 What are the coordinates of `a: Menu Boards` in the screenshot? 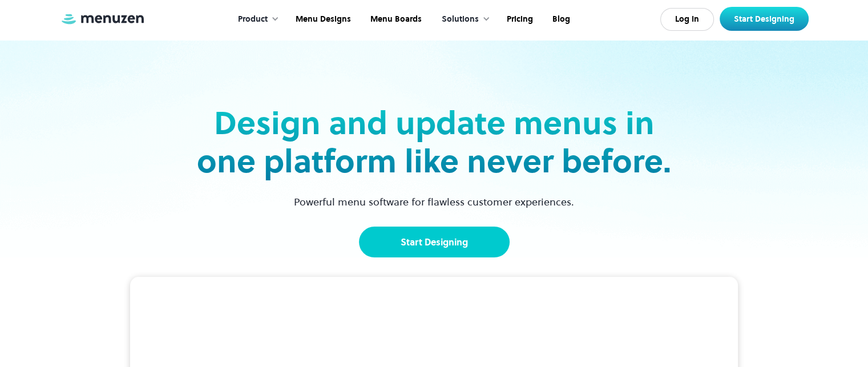 It's located at (395, 20).